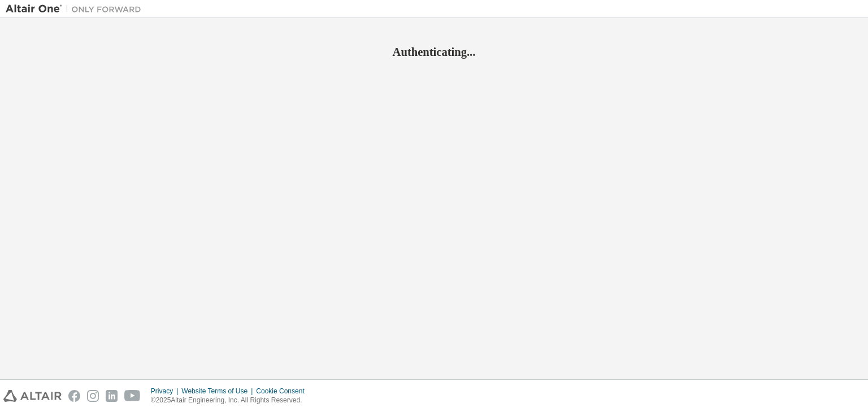  Describe the element at coordinates (283, 391) in the screenshot. I see `div: Cookie Consent` at that location.